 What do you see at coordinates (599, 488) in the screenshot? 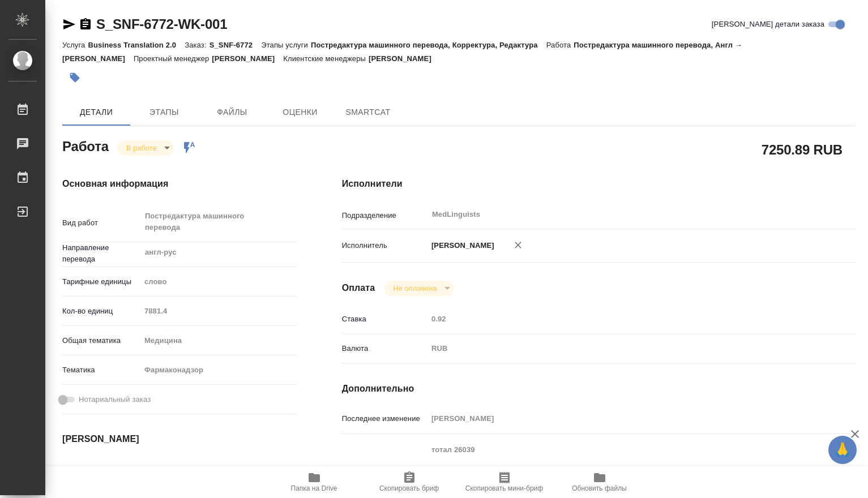
I see `span: Обновить файлы` at bounding box center [599, 488].